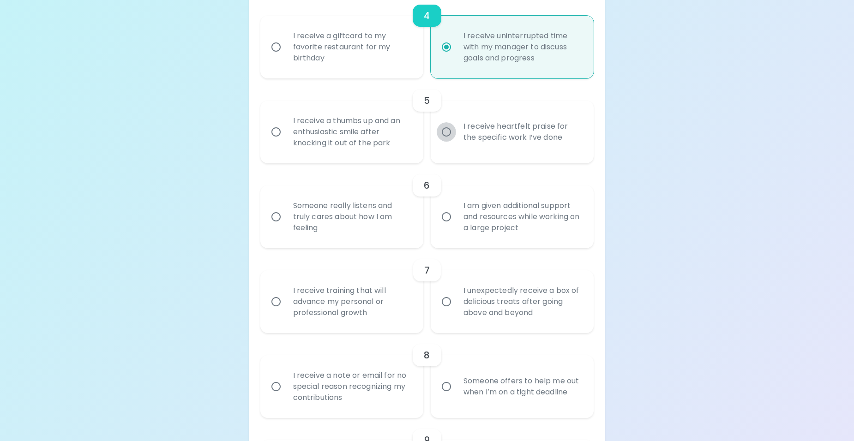 This screenshot has width=854, height=441. I want to click on div: I receive uninterrupted time with my manager to discuss goals and progress, so click(522, 47).